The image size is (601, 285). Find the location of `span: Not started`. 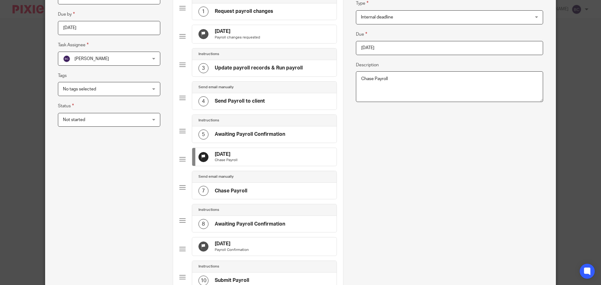

span: Not started is located at coordinates (74, 120).